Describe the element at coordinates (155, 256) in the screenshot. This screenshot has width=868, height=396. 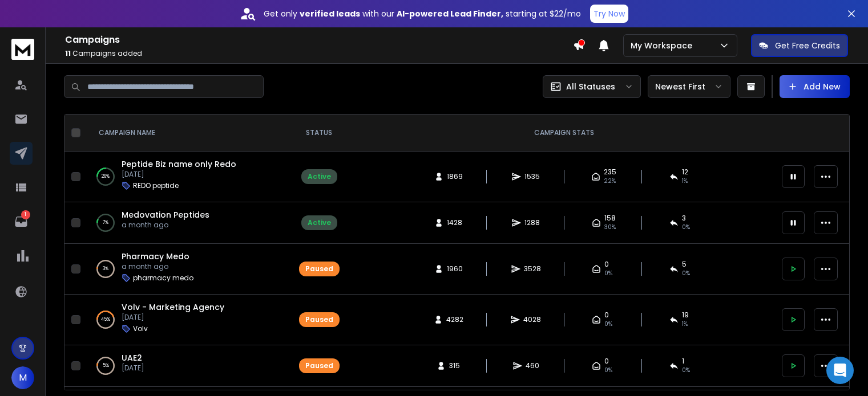
I see `a: Pharmacy Medo` at that location.